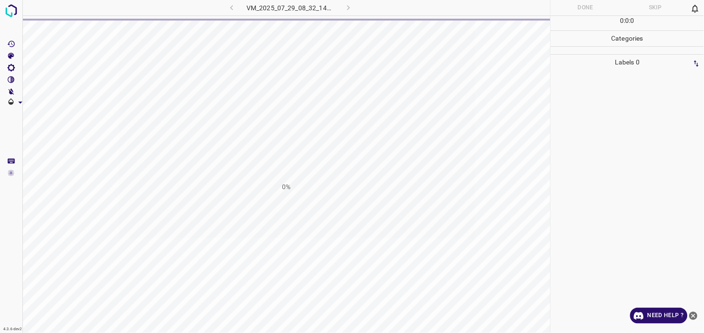 This screenshot has width=704, height=333. What do you see at coordinates (628, 62) in the screenshot?
I see `p: Labels 0` at bounding box center [628, 62].